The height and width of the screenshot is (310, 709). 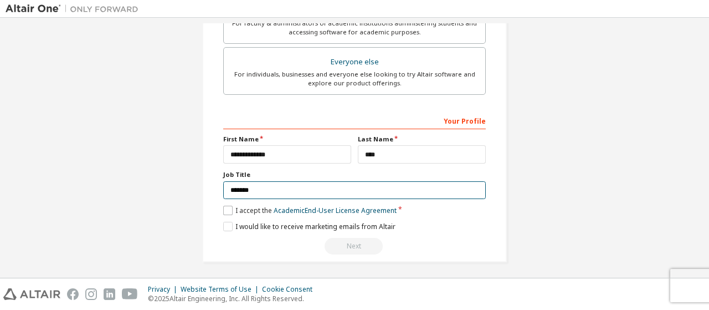 I want to click on label: First Name, so click(x=287, y=139).